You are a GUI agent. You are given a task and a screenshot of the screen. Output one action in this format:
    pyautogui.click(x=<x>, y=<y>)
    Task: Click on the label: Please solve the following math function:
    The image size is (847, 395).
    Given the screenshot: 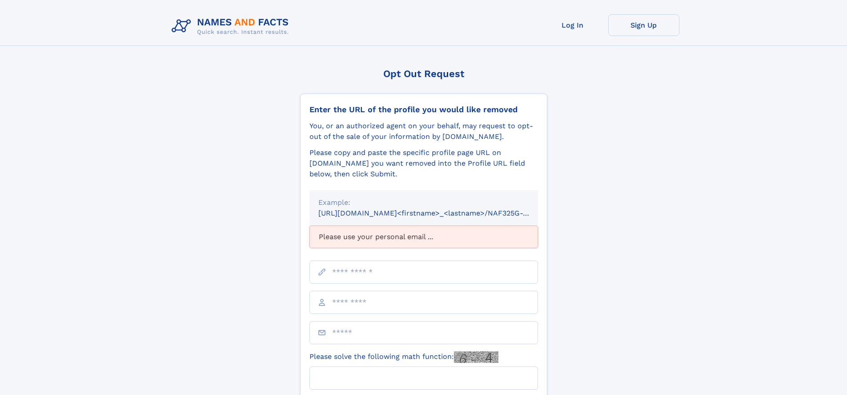 What is the action you would take?
    pyautogui.click(x=404, y=357)
    